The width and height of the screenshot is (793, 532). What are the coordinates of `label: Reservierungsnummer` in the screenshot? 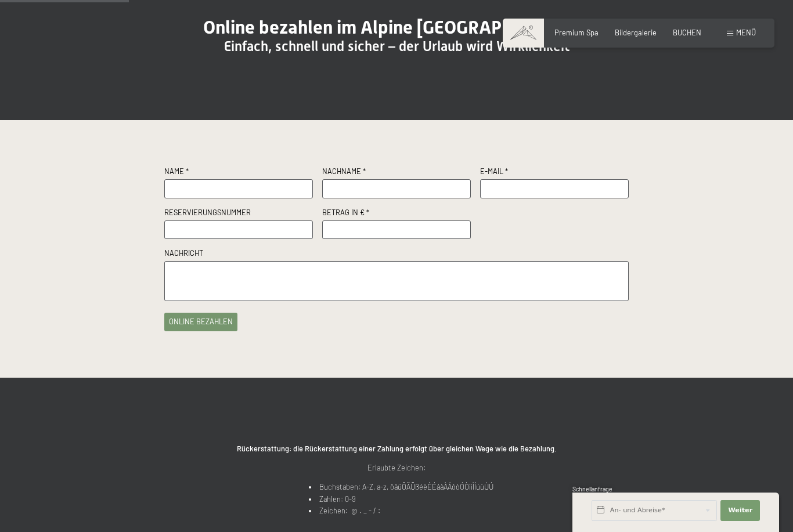 It's located at (238, 214).